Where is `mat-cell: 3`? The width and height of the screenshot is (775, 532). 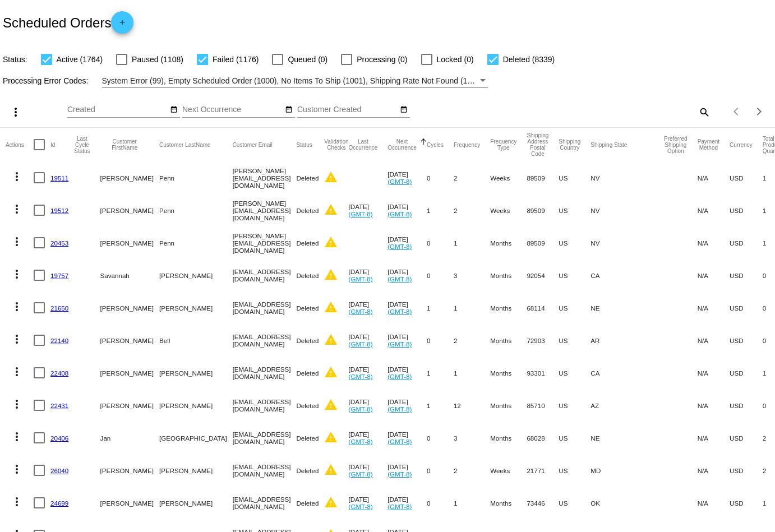
mat-cell: 3 is located at coordinates (472, 276).